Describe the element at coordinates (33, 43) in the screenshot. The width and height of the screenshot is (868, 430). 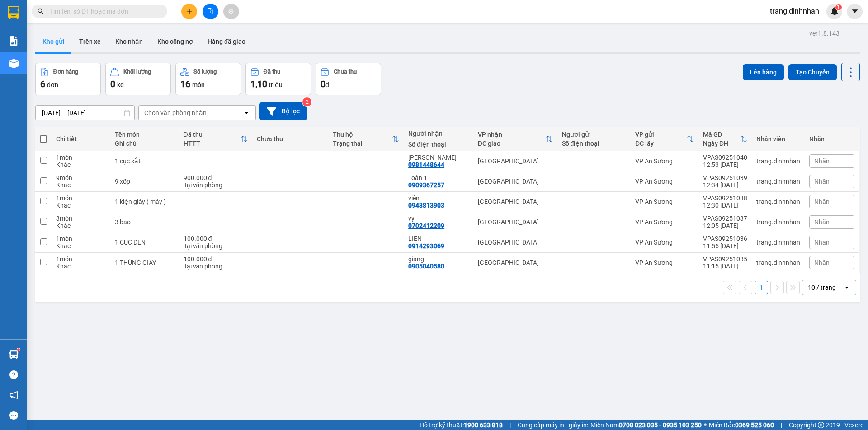
I see `li: VP VP An Sương` at that location.